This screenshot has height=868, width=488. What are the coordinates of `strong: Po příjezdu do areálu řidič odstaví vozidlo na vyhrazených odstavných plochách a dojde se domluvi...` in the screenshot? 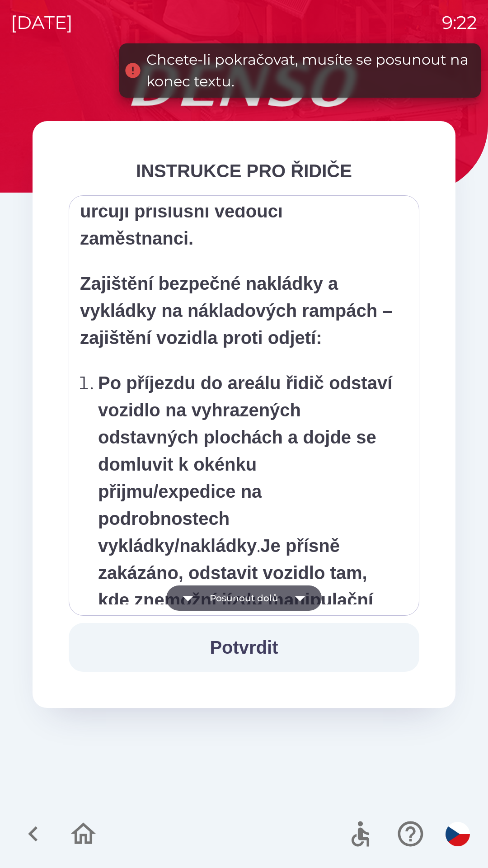 It's located at (245, 464).